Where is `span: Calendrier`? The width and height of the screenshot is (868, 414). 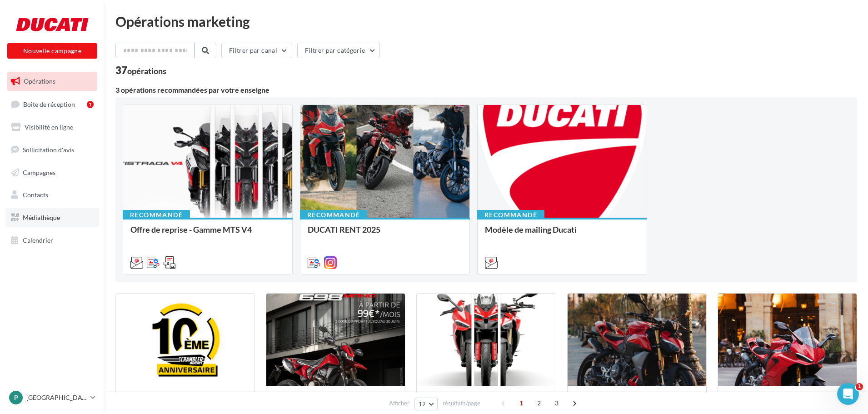 span: Calendrier is located at coordinates (38, 240).